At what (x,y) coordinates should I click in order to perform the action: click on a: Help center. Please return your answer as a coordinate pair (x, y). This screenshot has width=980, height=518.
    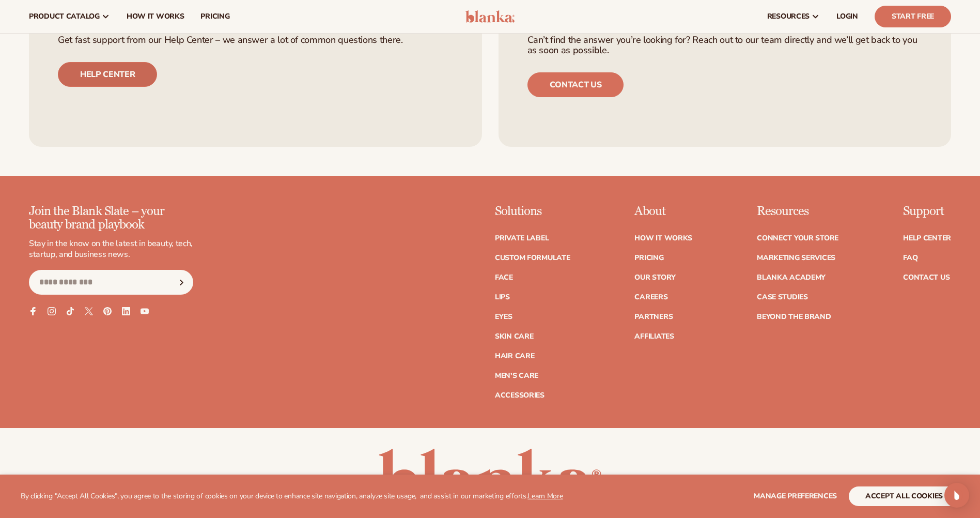
    Looking at the image, I should click on (107, 74).